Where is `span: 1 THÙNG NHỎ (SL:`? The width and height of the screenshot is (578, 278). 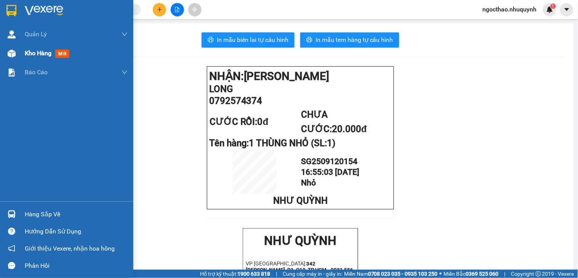 span: 1 THÙNG NHỎ (SL: is located at coordinates (292, 143).